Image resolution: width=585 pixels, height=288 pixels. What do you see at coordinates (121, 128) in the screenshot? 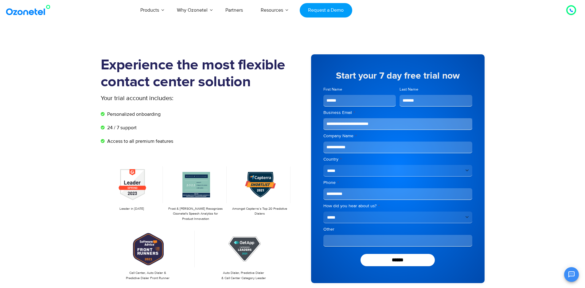
I see `span: 24 / 7 support` at bounding box center [121, 128].